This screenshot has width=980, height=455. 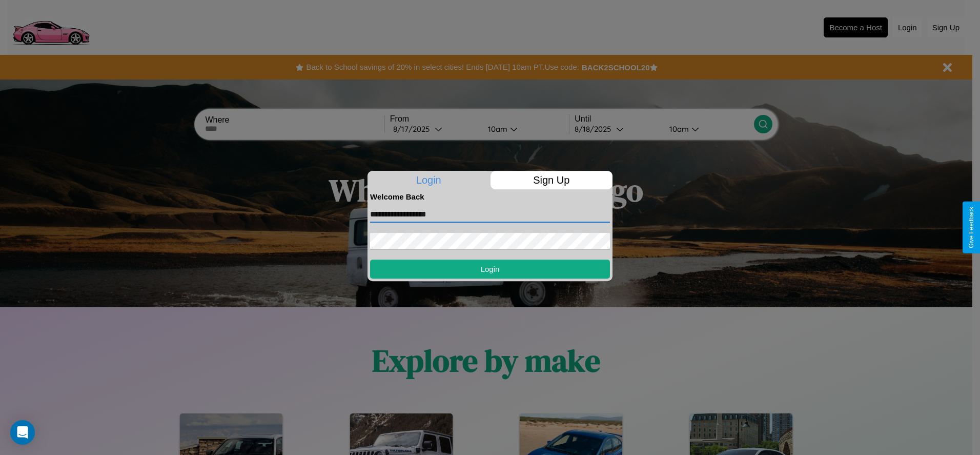 What do you see at coordinates (429, 180) in the screenshot?
I see `p: Login` at bounding box center [429, 180].